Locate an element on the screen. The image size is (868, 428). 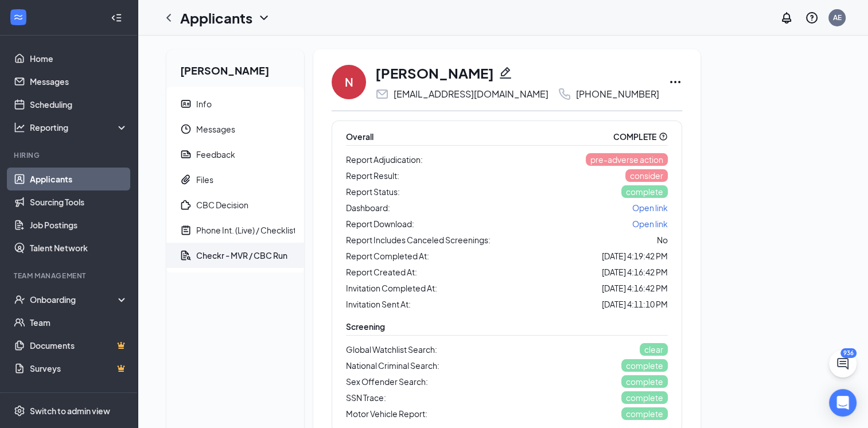
svg: ChevronDown is located at coordinates (264, 18).